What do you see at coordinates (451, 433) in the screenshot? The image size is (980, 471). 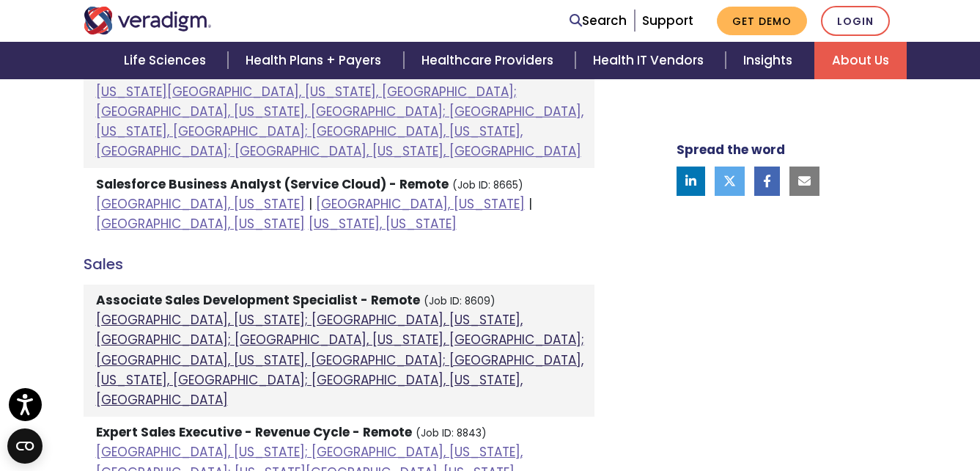 I see `small: (Job ID: 8843)` at bounding box center [451, 433].